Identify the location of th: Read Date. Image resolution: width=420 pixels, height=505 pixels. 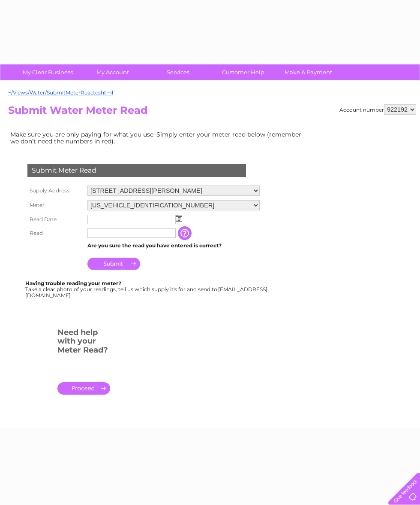
(55, 220).